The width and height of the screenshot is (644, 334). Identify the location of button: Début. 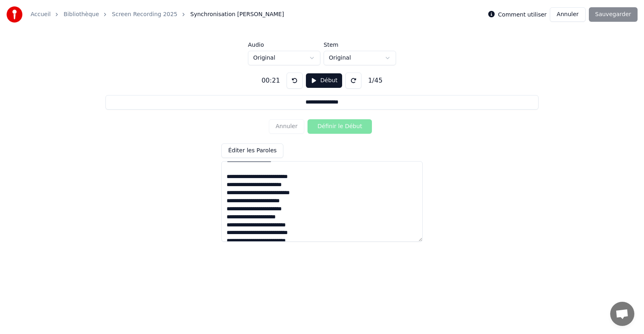
(324, 81).